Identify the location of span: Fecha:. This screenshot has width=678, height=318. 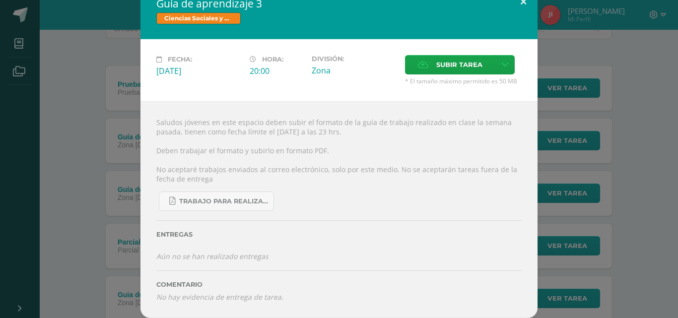
(180, 59).